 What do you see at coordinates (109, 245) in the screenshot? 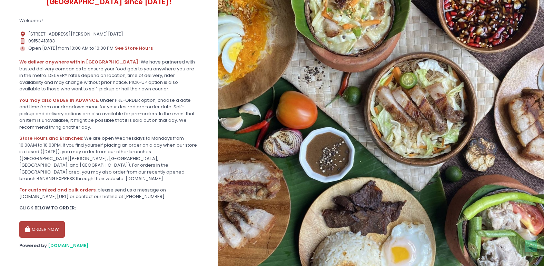
I see `div: Powered by` at bounding box center [109, 245].